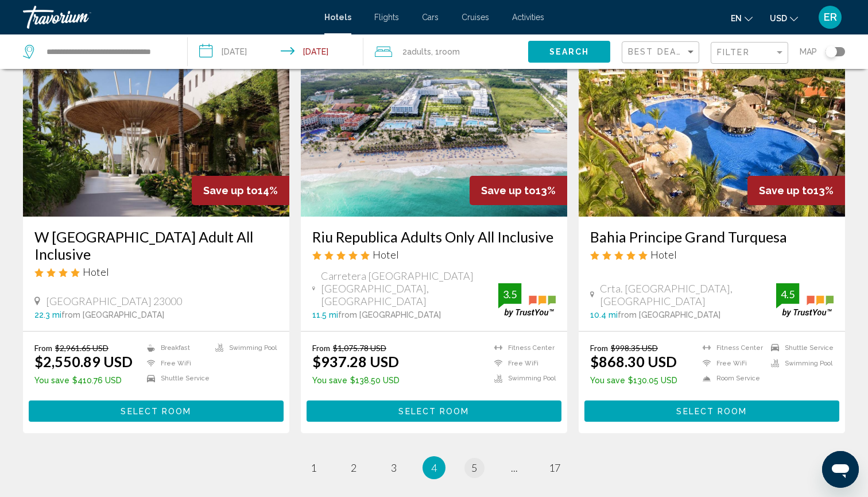  What do you see at coordinates (475, 17) in the screenshot?
I see `span: Cruises` at bounding box center [475, 17].